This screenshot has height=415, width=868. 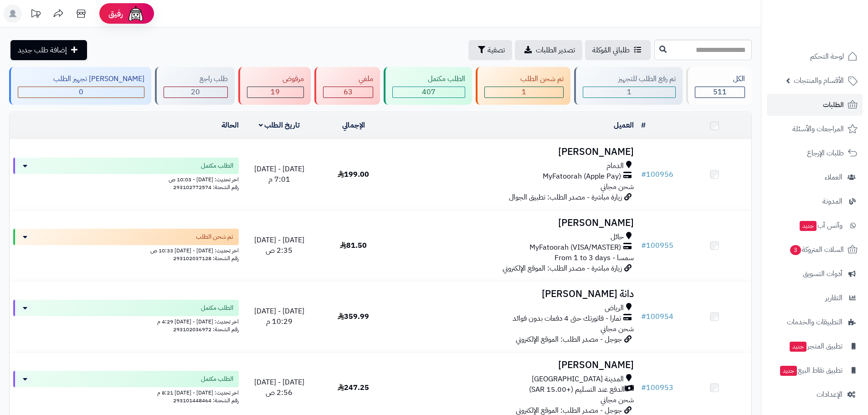 I want to click on a: التطبيقات والخدمات, so click(x=815, y=322).